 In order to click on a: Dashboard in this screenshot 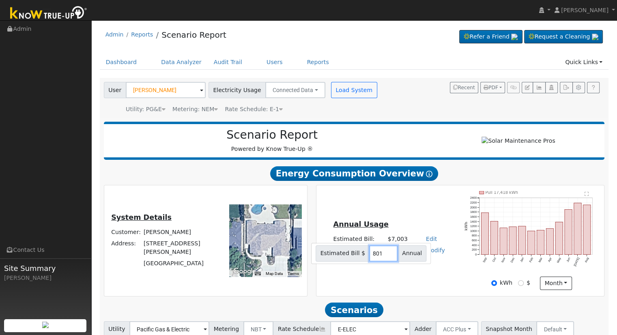, I will do `click(121, 62)`.